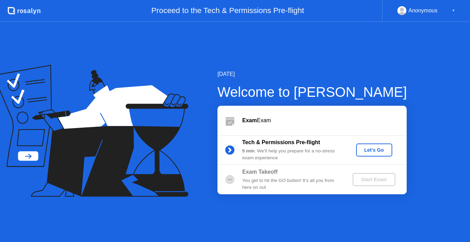 This screenshot has height=242, width=470. I want to click on div: Exam, so click(324, 121).